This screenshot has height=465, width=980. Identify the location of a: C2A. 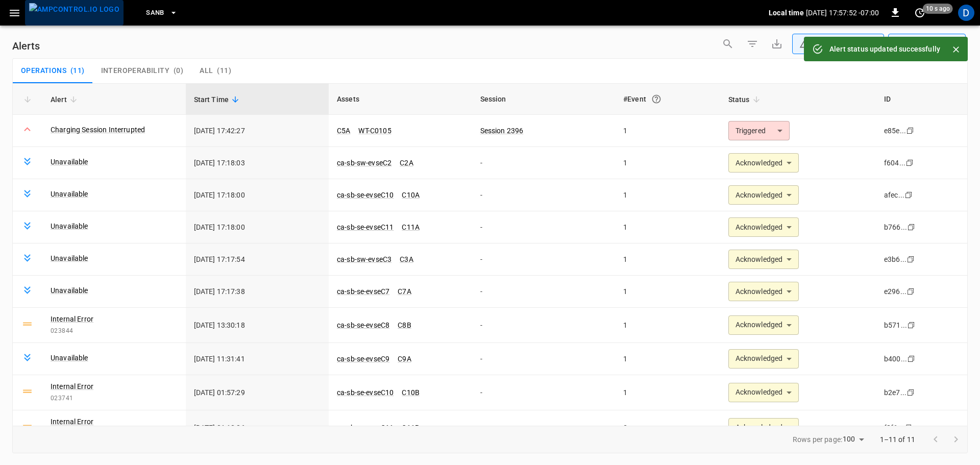
(407, 163).